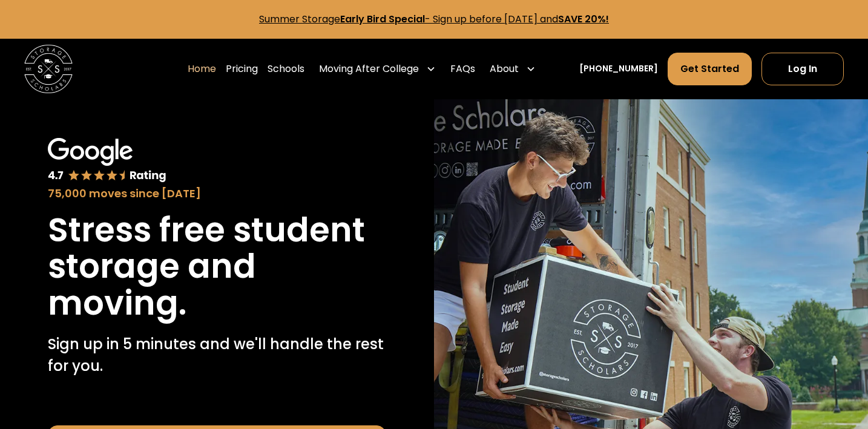  Describe the element at coordinates (286, 69) in the screenshot. I see `a: Schools` at that location.